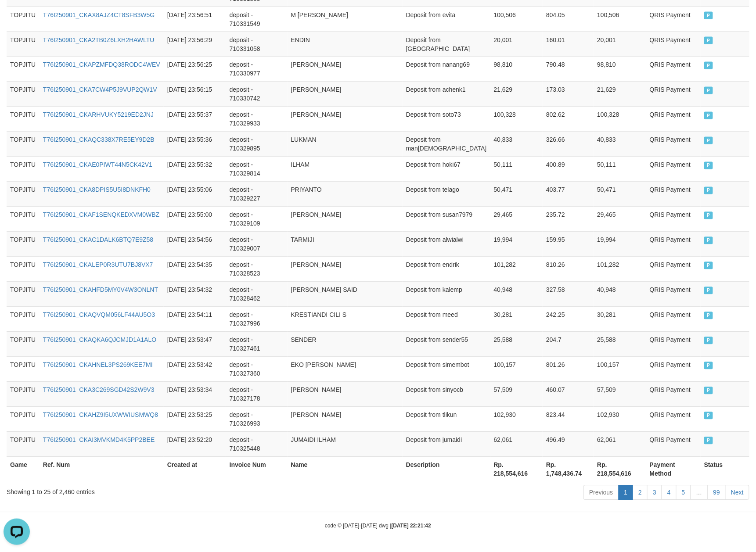  Describe the element at coordinates (99, 315) in the screenshot. I see `a: T76I250901_CKAQVQM056LF44AU5O3` at that location.